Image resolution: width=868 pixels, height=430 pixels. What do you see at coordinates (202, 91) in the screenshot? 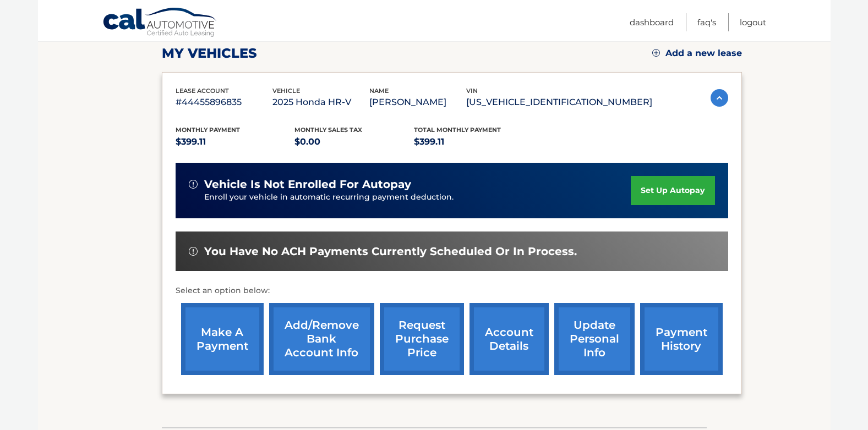
I see `span: lease account` at bounding box center [202, 91].